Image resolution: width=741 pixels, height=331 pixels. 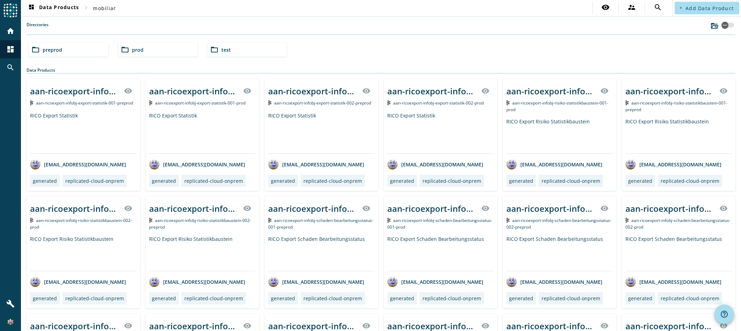 I want to click on span: test, so click(x=226, y=50).